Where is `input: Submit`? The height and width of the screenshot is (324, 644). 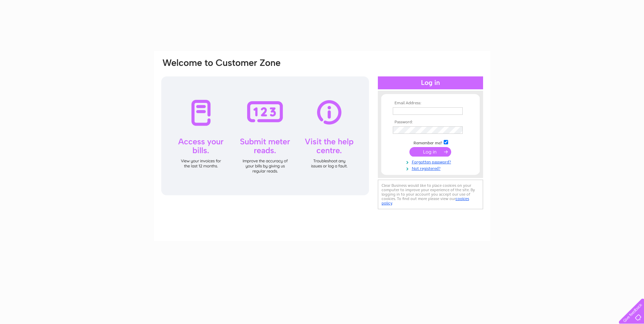 input: Submit is located at coordinates (430, 152).